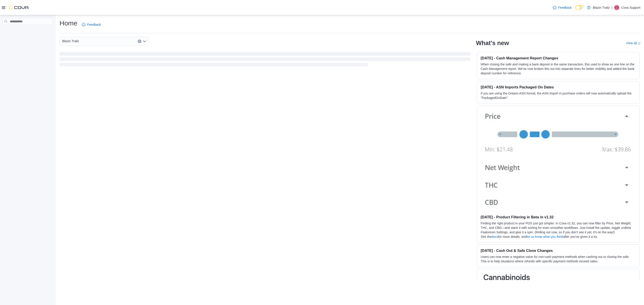 Image resolution: width=644 pixels, height=305 pixels. What do you see at coordinates (70, 41) in the screenshot?
I see `span: Blazin Trailz` at bounding box center [70, 41].